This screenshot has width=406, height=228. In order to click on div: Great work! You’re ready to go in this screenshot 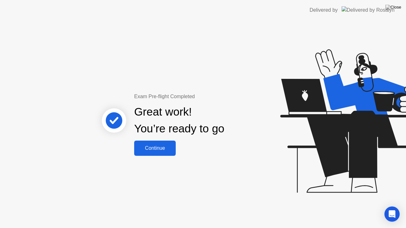, I will do `click(179, 120)`.